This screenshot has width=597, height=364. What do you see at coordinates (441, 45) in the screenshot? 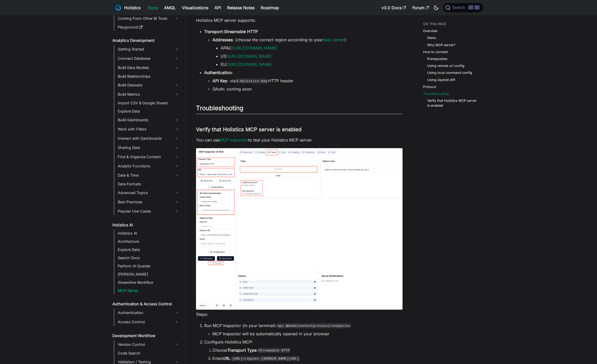
I see `a: Why MCP server?` at bounding box center [441, 45].